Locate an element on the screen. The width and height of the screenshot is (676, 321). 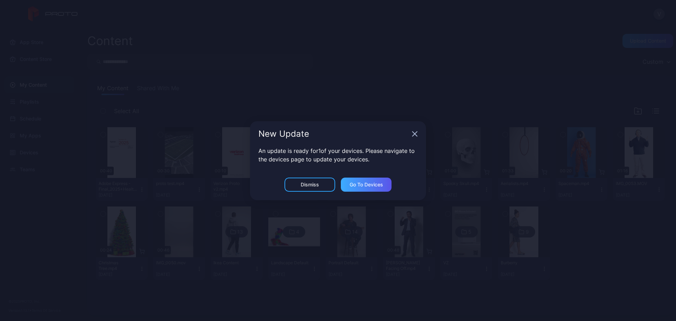
div: Dismiss is located at coordinates (310, 184).